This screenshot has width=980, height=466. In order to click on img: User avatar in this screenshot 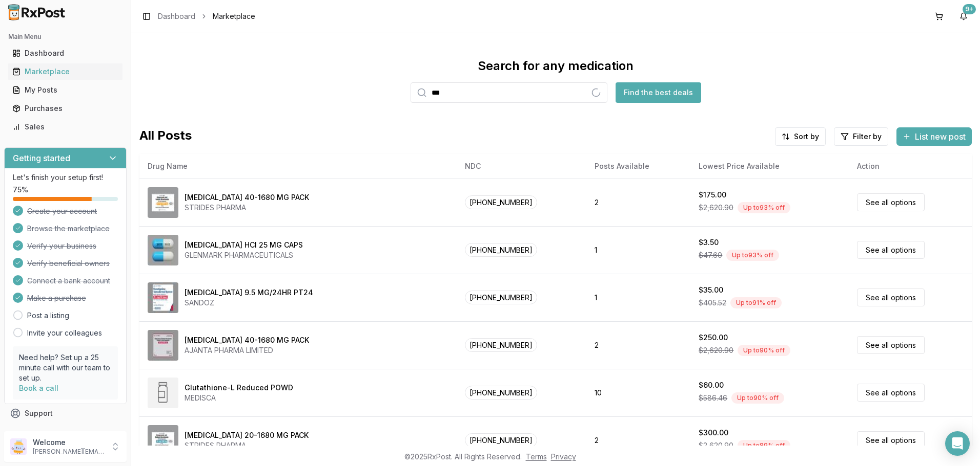, I will do `click(19, 447)`.